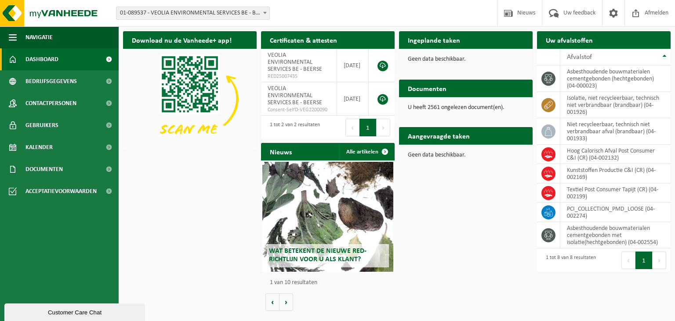 The height and width of the screenshot is (321, 675). Describe the element at coordinates (70, 11) in the screenshot. I see `div: Customer Care Chat` at that location.